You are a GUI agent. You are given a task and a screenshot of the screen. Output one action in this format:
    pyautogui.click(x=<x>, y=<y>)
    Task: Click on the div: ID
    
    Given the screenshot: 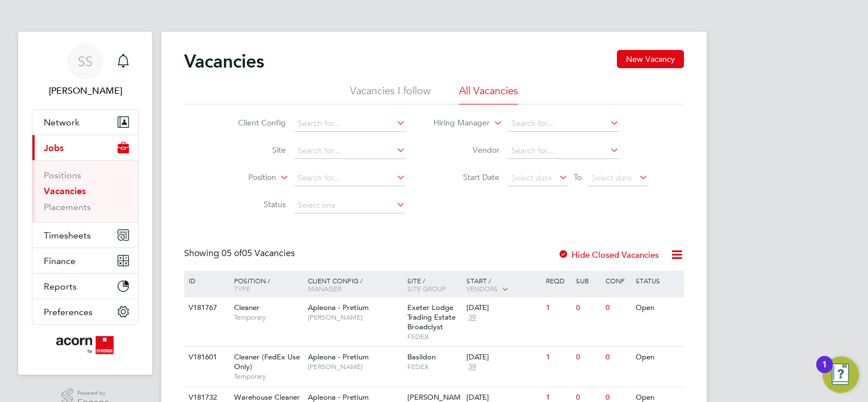 What is the action you would take?
    pyautogui.click(x=206, y=280)
    